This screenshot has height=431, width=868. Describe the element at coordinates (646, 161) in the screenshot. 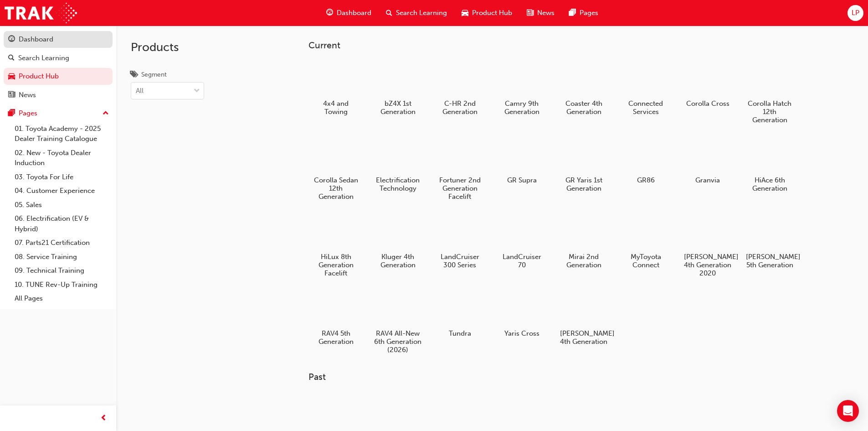

I see `a: GR86` at that location.